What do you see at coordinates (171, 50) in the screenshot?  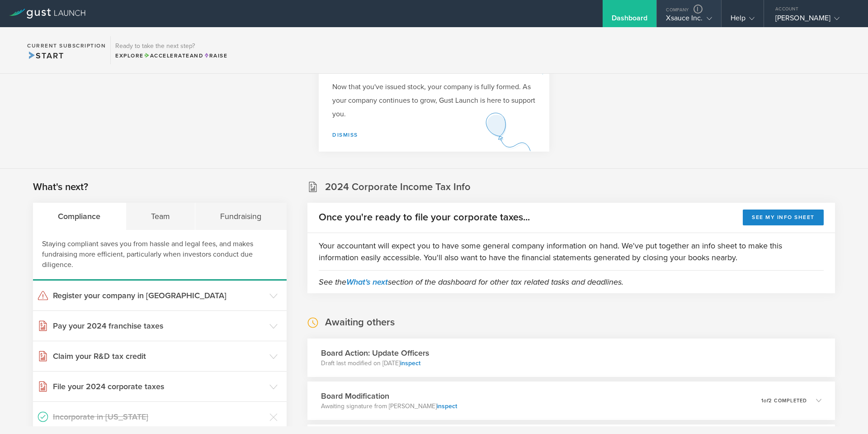 I see `div: Ready to take the next step?ExploreAccelerateandRaise` at bounding box center [171, 50].